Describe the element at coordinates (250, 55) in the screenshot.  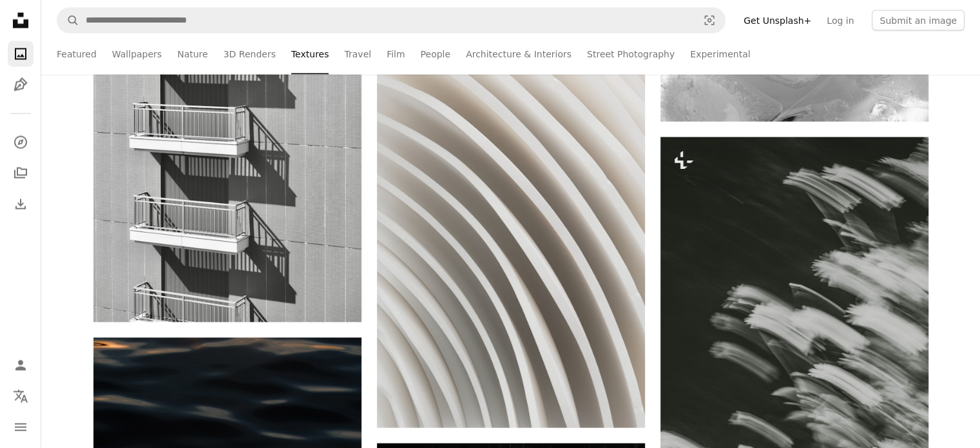
I see `a: 3D Renders` at that location.